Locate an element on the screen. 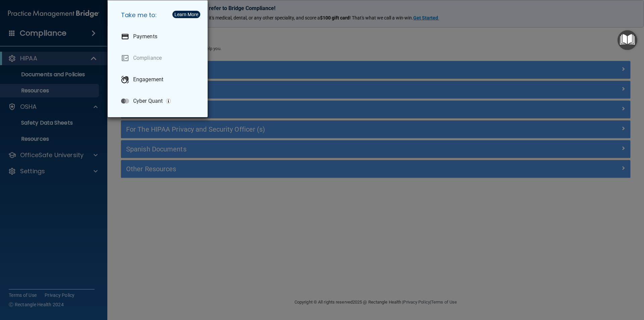 This screenshot has height=320, width=644. div: Learn More is located at coordinates (186, 14).